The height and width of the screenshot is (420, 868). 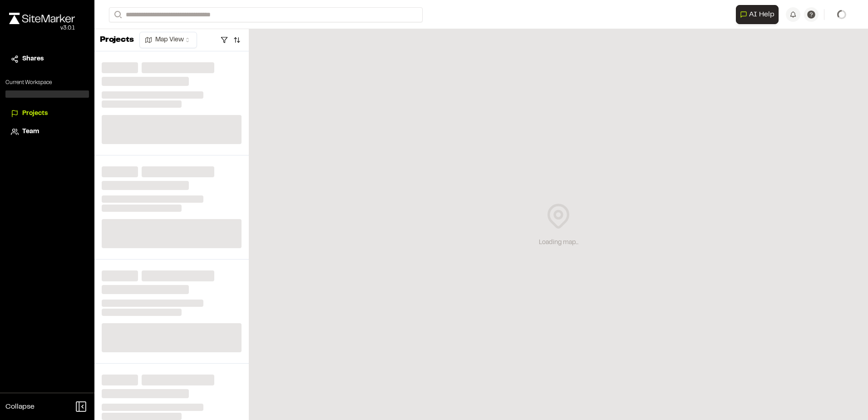 I want to click on a: Team, so click(x=47, y=132).